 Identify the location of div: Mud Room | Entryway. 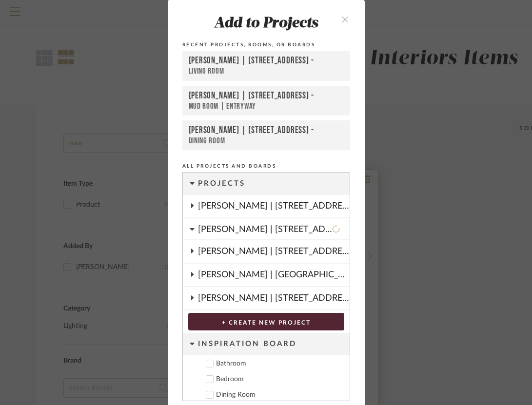
(266, 106).